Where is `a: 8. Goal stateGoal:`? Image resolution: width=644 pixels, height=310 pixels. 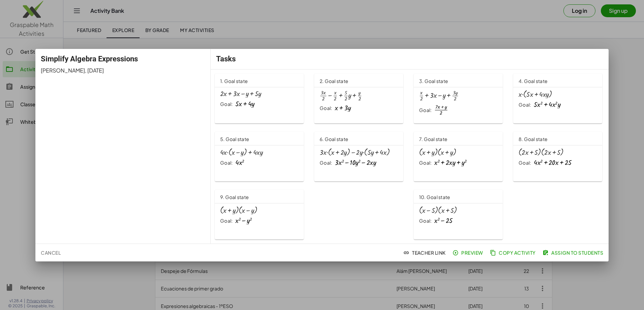
a: 8. Goal stateGoal: is located at coordinates (559, 157).